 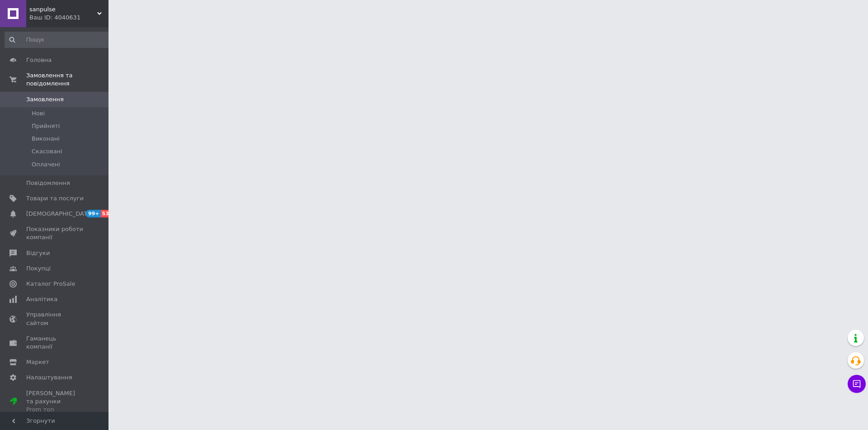 What do you see at coordinates (38, 268) in the screenshot?
I see `span: Покупці` at bounding box center [38, 268].